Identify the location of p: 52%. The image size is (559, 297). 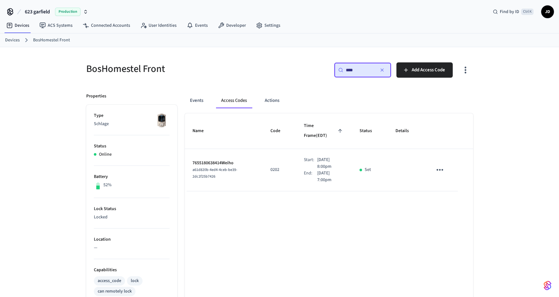
(108, 185).